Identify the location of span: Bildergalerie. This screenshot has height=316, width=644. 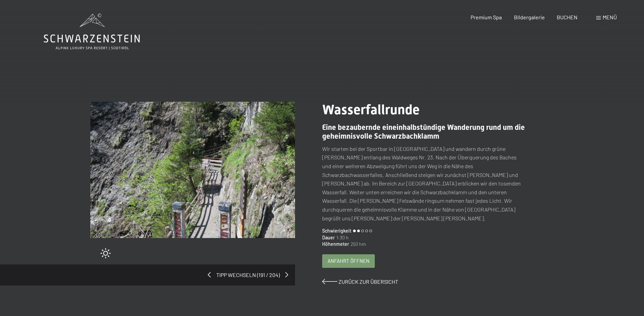
(529, 17).